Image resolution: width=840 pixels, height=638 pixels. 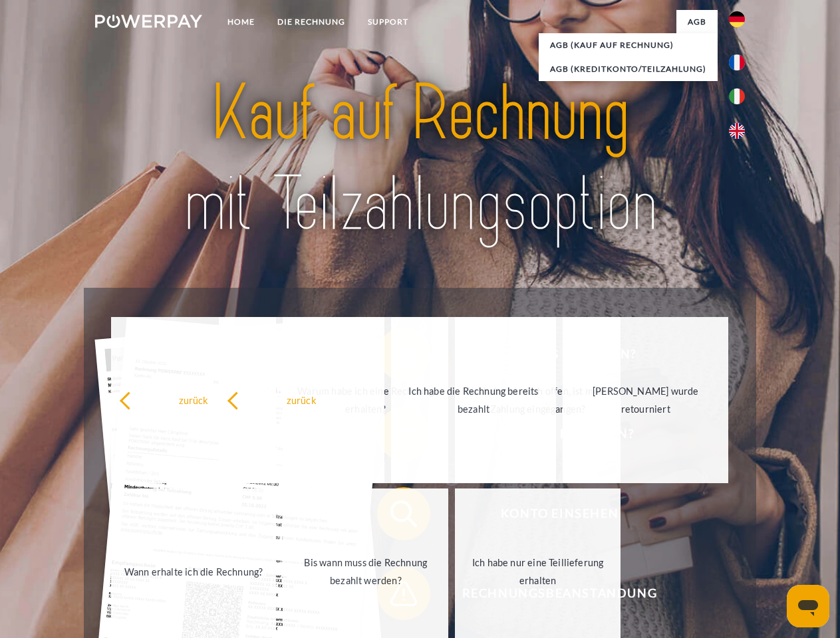 What do you see at coordinates (193, 571) in the screenshot?
I see `div: Wann erhalte ich die Rechnung?` at bounding box center [193, 571].